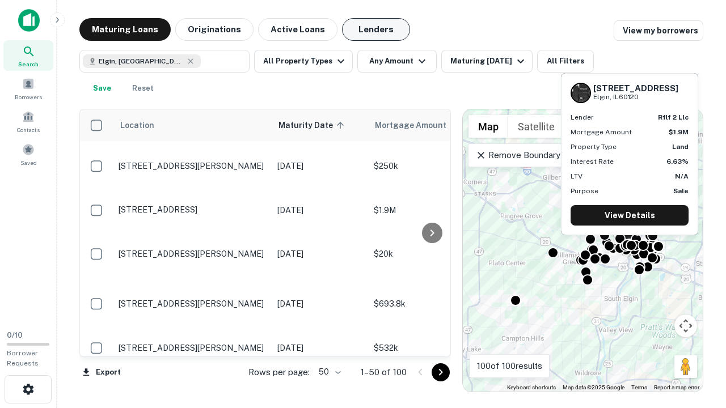 The width and height of the screenshot is (726, 408). Describe the element at coordinates (698, 345) in the screenshot. I see `div: Chat Widget` at that location.